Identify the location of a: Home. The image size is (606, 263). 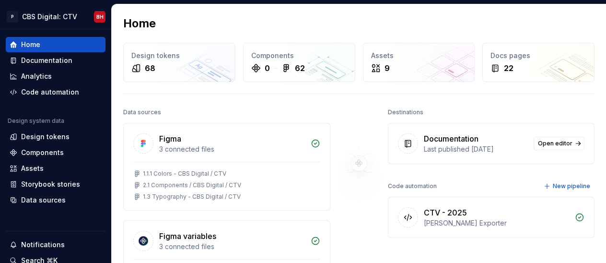
(56, 45).